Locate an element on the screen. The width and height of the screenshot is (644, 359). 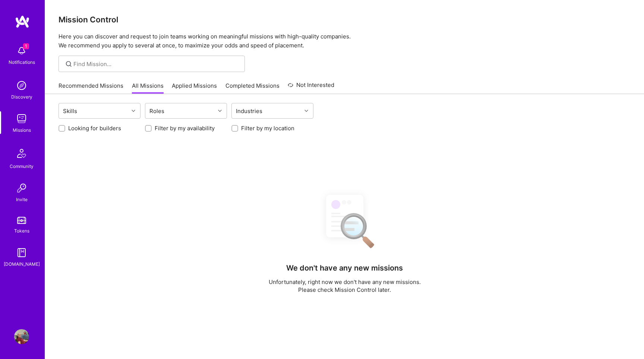
img: bell is located at coordinates (22, 51).